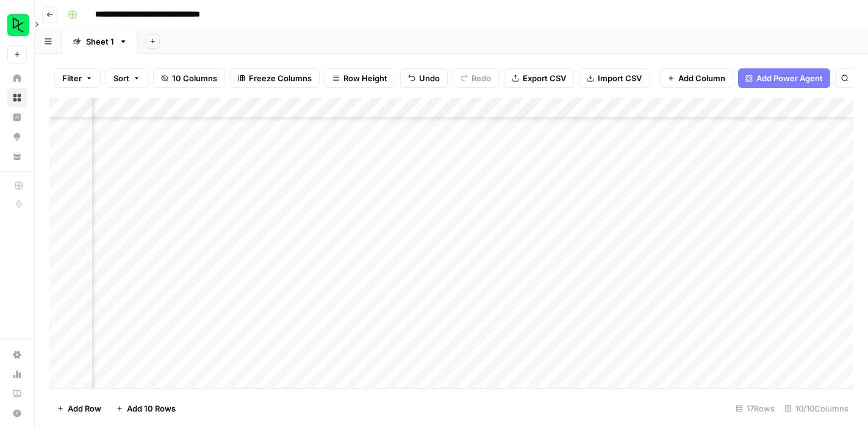  Describe the element at coordinates (696, 78) in the screenshot. I see `button: Add Column` at that location.